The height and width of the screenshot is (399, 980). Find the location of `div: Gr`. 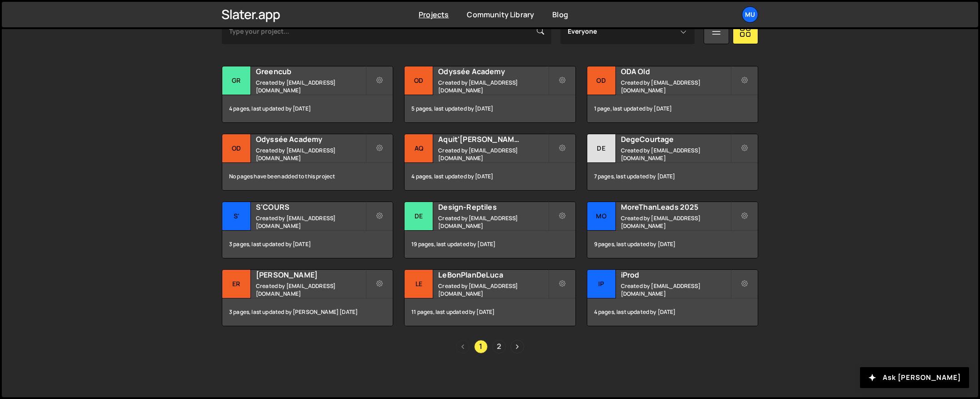

div: Gr is located at coordinates (236, 81).